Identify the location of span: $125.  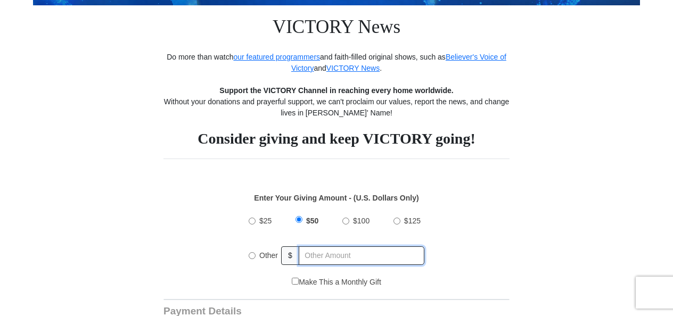
(412, 221).